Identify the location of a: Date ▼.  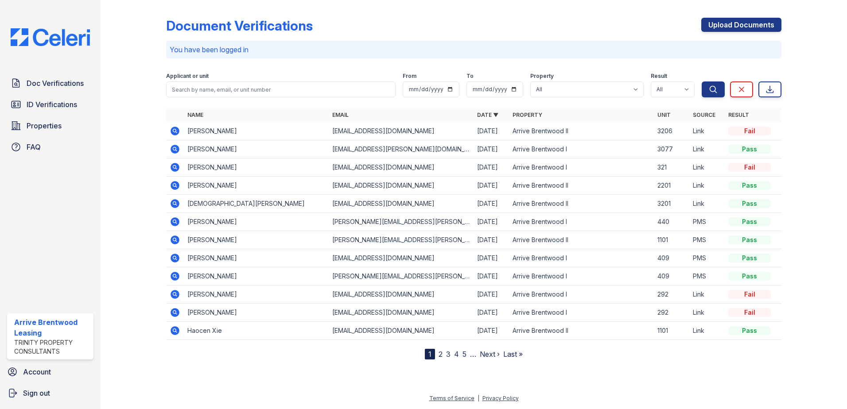
(488, 115).